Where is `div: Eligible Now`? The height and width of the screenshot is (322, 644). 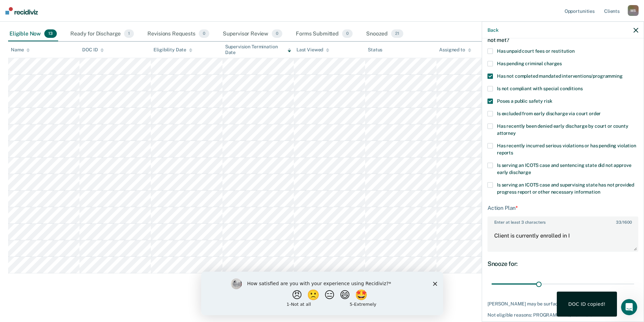 div: Eligible Now is located at coordinates (33, 34).